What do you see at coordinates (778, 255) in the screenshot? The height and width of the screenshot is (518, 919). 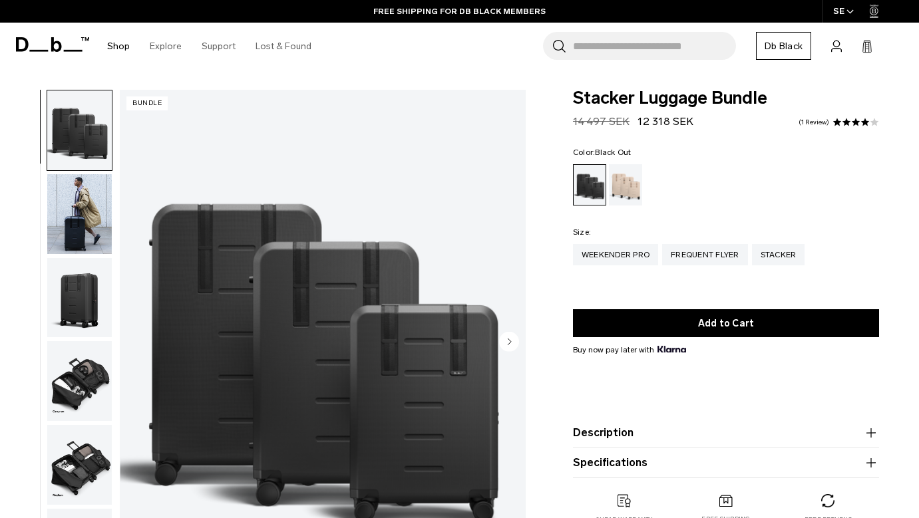 I see `a: Stacker` at bounding box center [778, 255].